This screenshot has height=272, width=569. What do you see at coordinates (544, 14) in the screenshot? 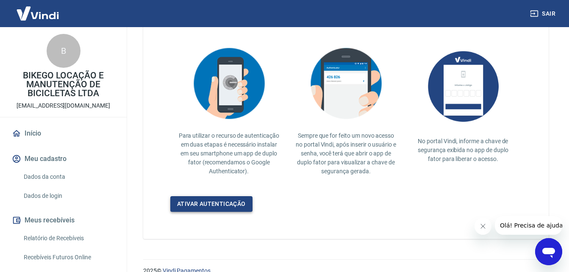
I see `button: Sair` at bounding box center [544, 14].